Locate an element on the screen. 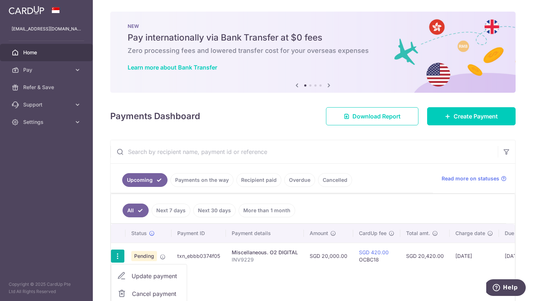 This screenshot has height=301, width=533. span: Total amt. is located at coordinates (418, 234).